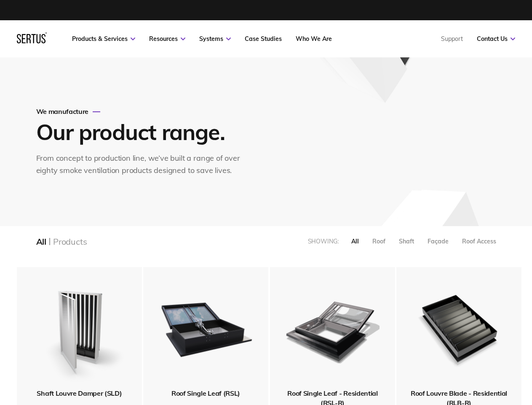  Describe the element at coordinates (143, 111) in the screenshot. I see `div: We manufacture` at that location.